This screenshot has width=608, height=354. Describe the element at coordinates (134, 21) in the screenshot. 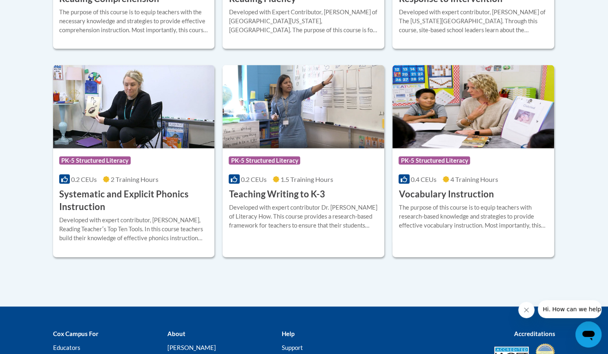

I see `div: The purpose of this course is to equip teachers with the necessary knowledge and strategies to pr...` at that location.